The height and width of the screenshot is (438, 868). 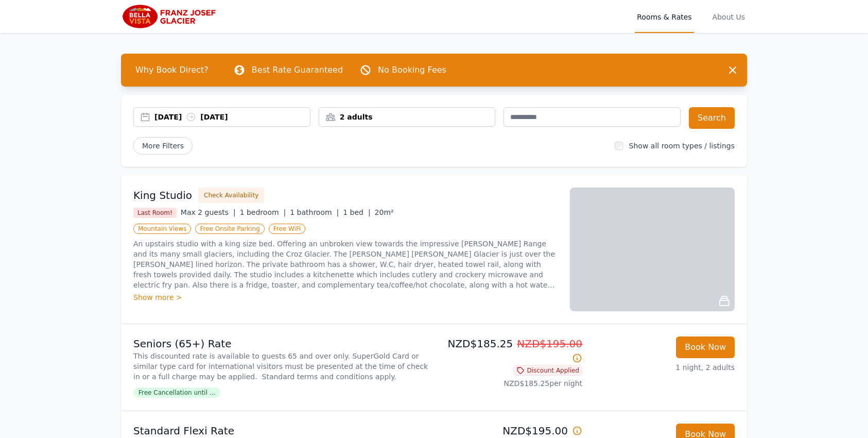 I want to click on h3: King Studio, so click(x=163, y=195).